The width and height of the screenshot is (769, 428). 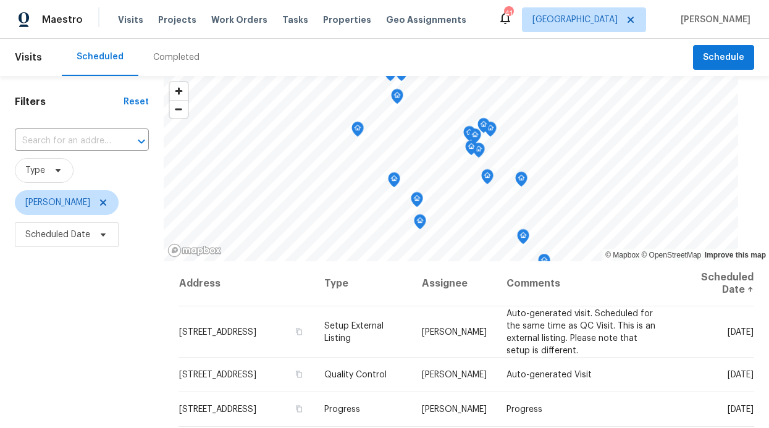 I want to click on span: Work Orders, so click(x=239, y=20).